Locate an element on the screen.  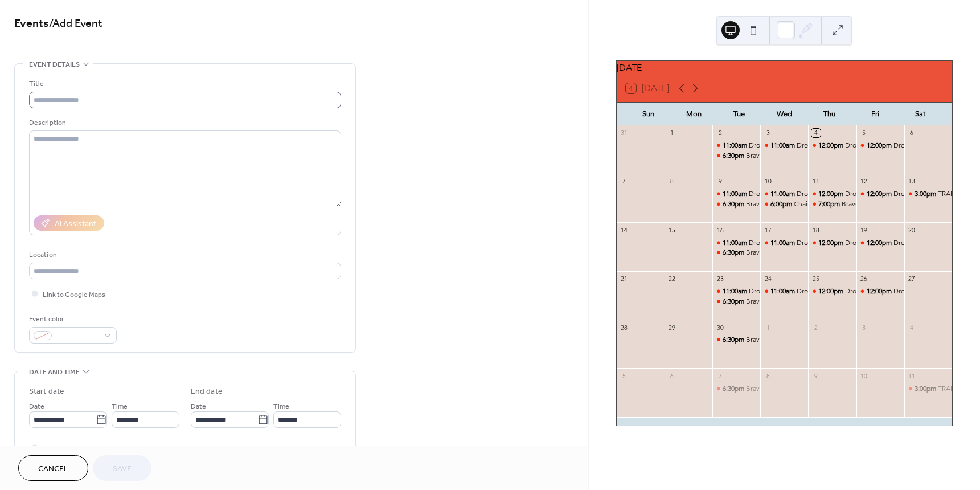
div: 3 is located at coordinates (768, 133).